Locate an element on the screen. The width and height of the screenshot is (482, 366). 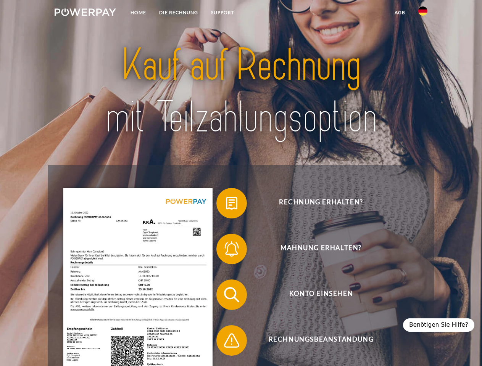
a: SUPPORT is located at coordinates (222, 13).